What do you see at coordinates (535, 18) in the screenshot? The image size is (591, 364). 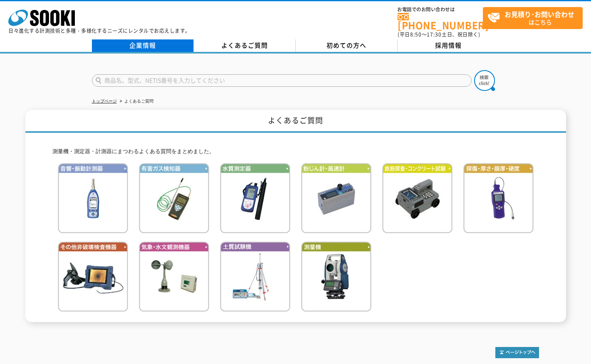 I see `span: はこちら` at bounding box center [535, 18].